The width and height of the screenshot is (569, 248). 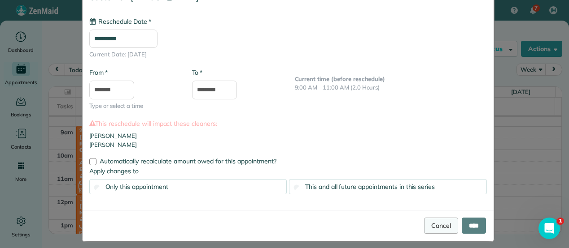 I want to click on span: This and all future appointments in this series, so click(x=370, y=187).